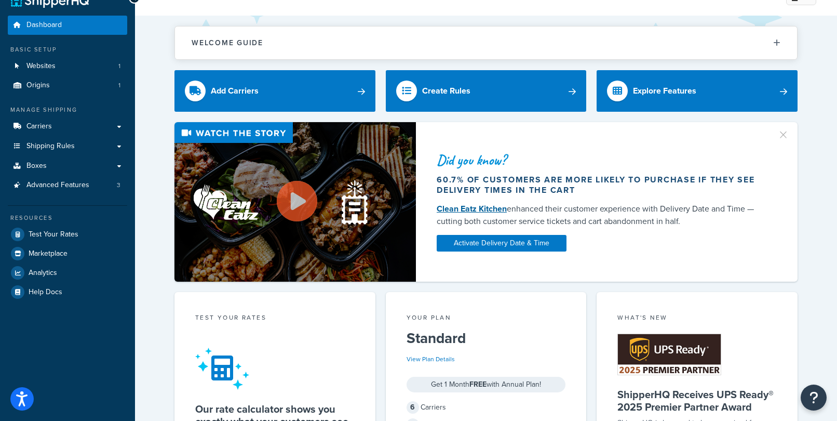 The height and width of the screenshot is (421, 837). I want to click on li: Boxes, so click(68, 166).